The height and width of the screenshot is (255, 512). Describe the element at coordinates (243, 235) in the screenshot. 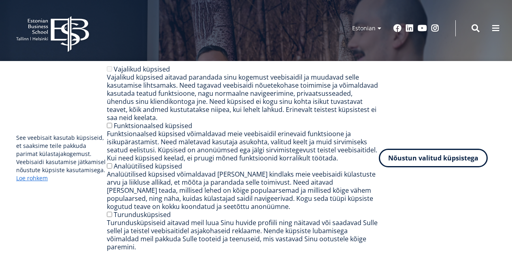

I see `div: Turundusküpsiseid aitavad meil luua Sinu huvide profiili ning näitavad või saadavad Sulle sellel ...` at that location.